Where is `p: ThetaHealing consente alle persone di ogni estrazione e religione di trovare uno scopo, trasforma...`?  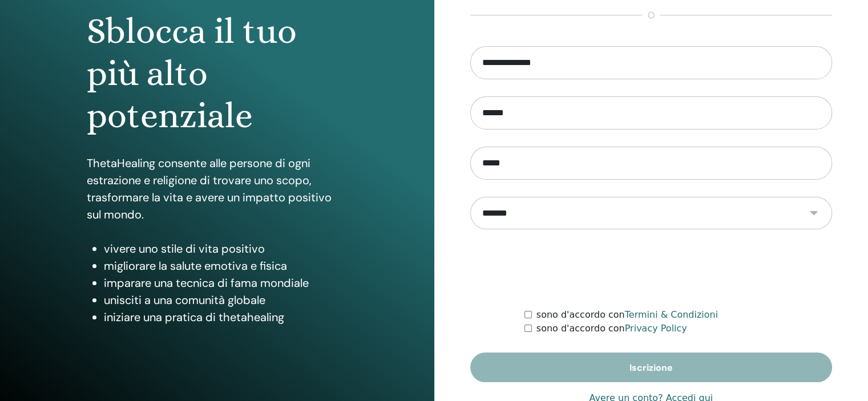 p: ThetaHealing consente alle persone di ogni estrazione e religione di trovare uno scopo, trasforma... is located at coordinates (217, 189).